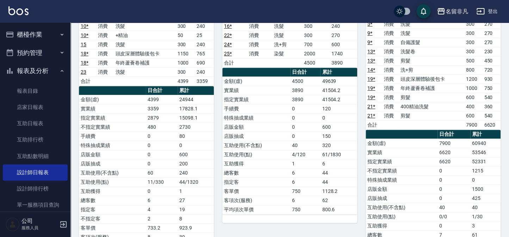 This screenshot has height=237, width=509. I want to click on td: 400, so click(473, 106).